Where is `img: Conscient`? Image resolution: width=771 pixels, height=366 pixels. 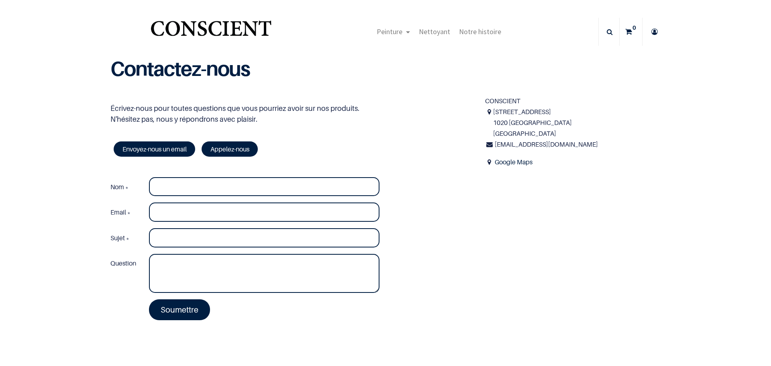 img: Conscient is located at coordinates (211, 32).